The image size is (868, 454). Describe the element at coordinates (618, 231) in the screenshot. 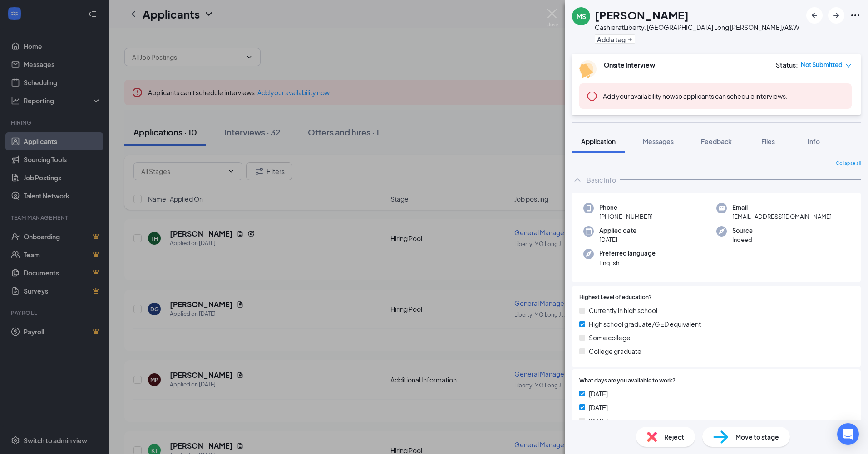

I see `span: Applied date` at that location.